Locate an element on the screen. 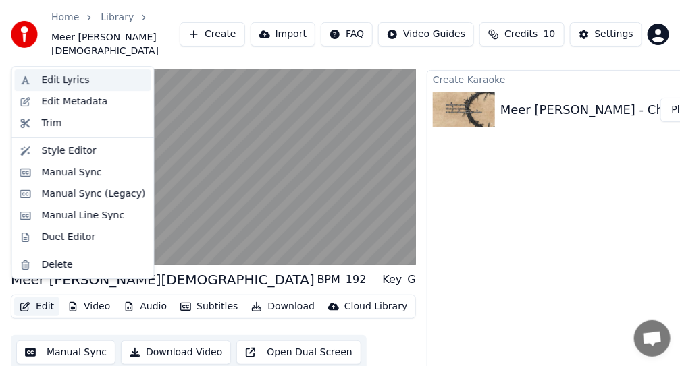 The image size is (680, 366). div: Settings is located at coordinates (613, 34).